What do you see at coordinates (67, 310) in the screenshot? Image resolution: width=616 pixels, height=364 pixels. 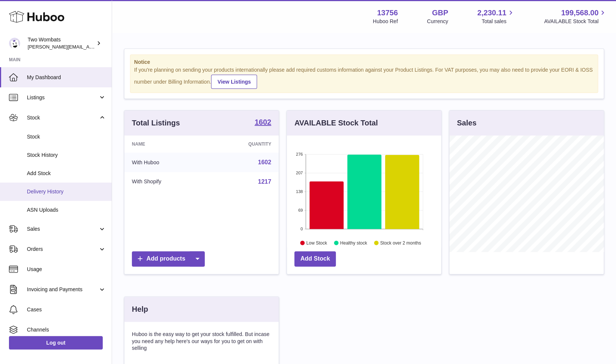 I see `span: Cases` at bounding box center [67, 310].